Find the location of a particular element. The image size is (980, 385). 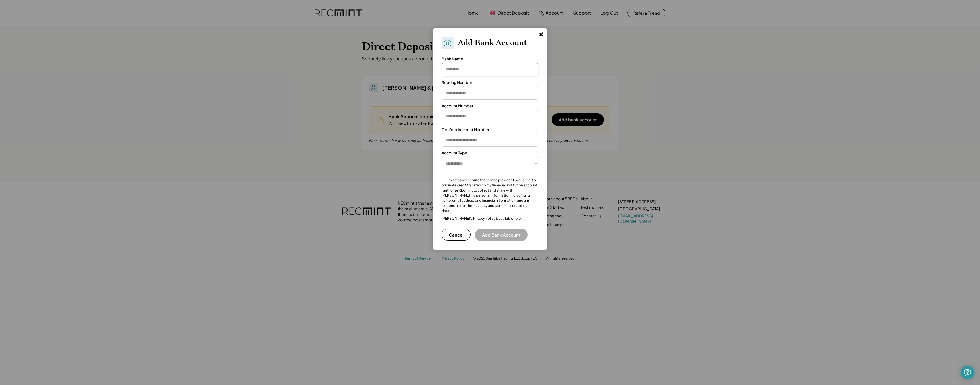

div: Account Type is located at coordinates (454, 153).